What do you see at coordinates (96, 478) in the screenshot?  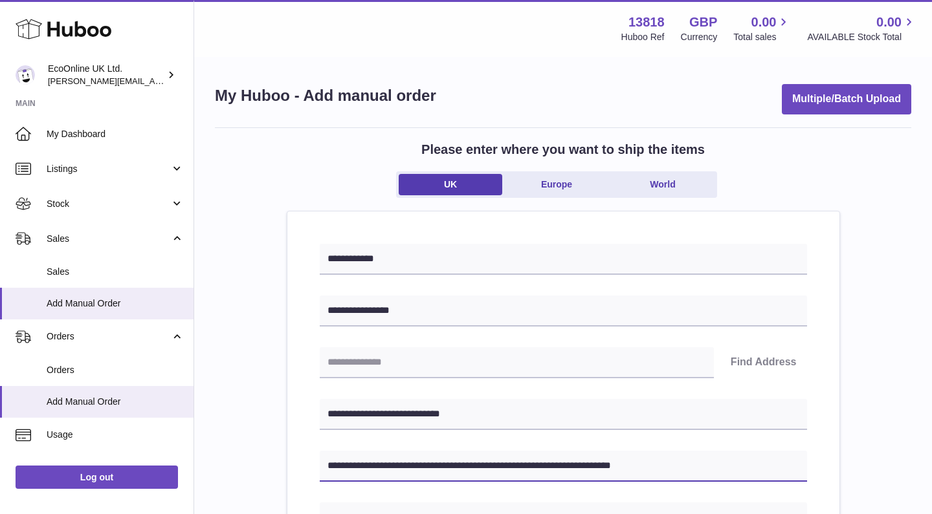 I see `a: Log out` at bounding box center [96, 478].